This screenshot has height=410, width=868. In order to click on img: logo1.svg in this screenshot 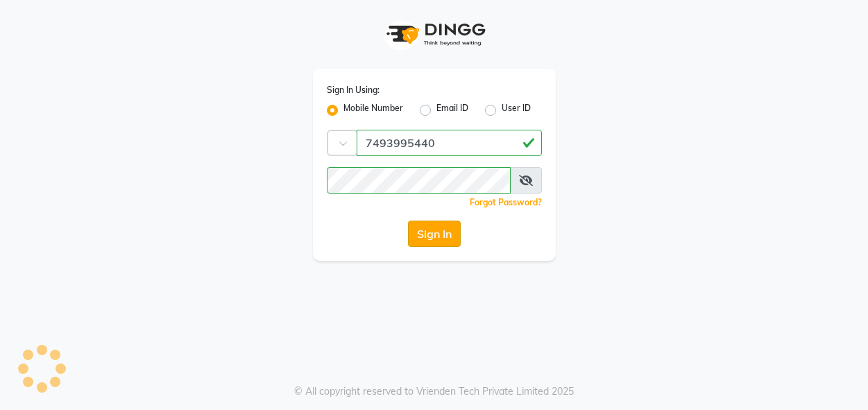, I will do `click(434, 34)`.